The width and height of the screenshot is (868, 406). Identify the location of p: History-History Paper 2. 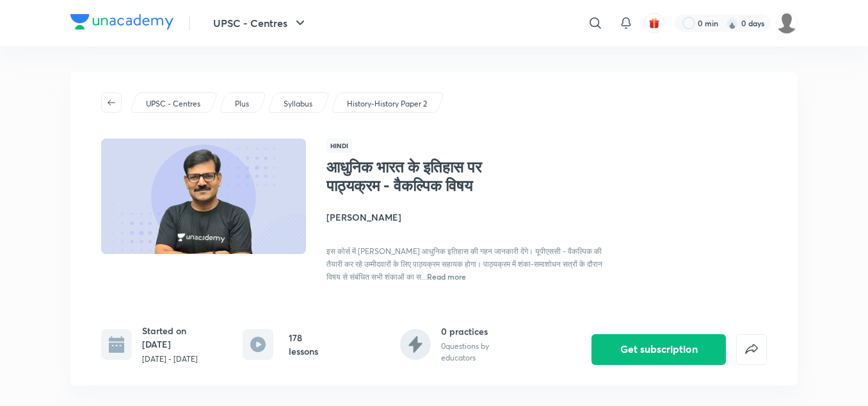
(387, 104).